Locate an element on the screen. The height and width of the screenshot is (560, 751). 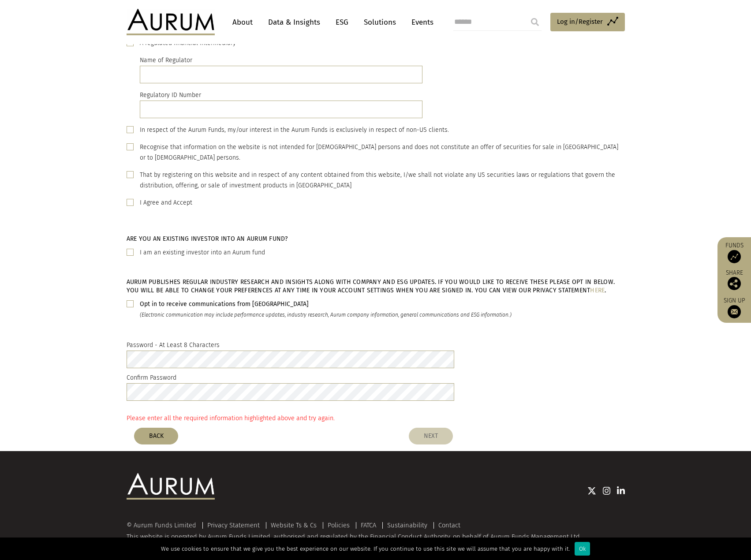
a: About is located at coordinates (242, 22).